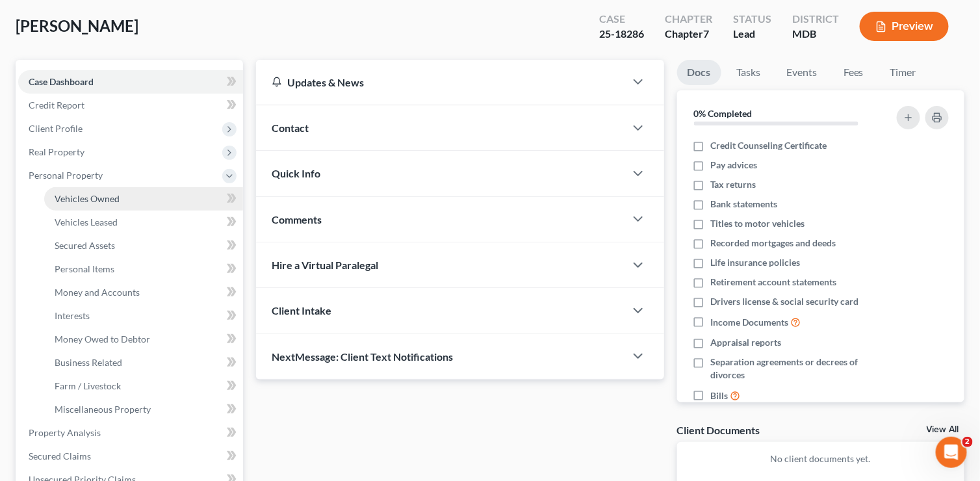 The height and width of the screenshot is (481, 980). I want to click on a: Credit Report, so click(131, 105).